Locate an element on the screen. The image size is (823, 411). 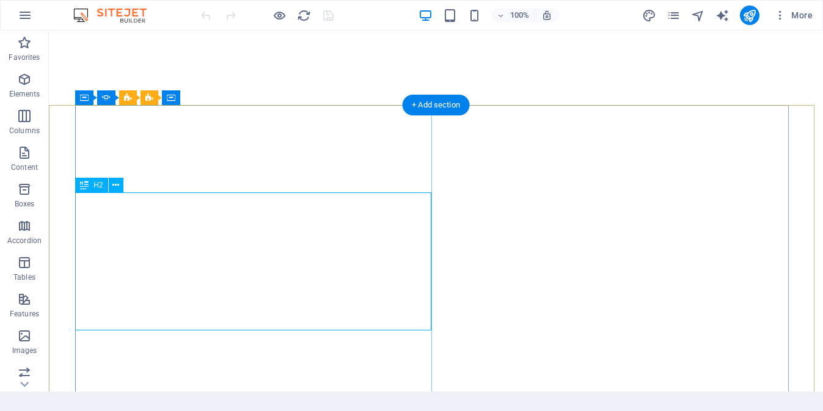
button: publish is located at coordinates (750, 15).